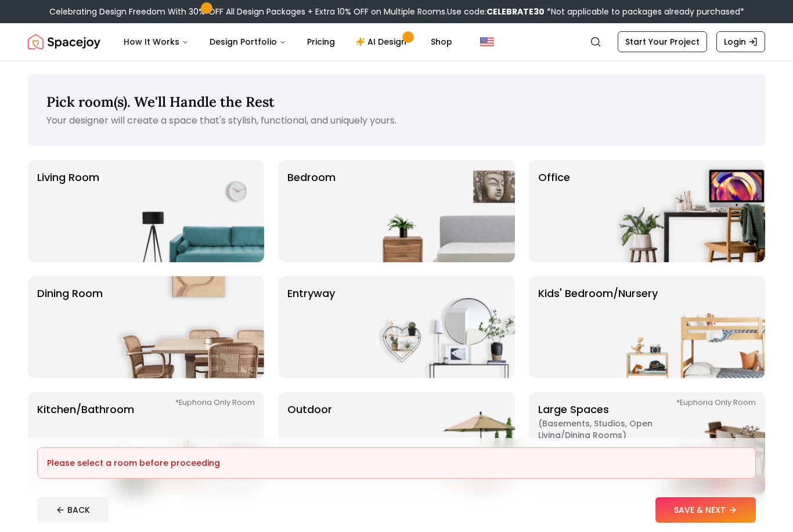 This screenshot has width=793, height=532. I want to click on img: Outdoor, so click(441, 443).